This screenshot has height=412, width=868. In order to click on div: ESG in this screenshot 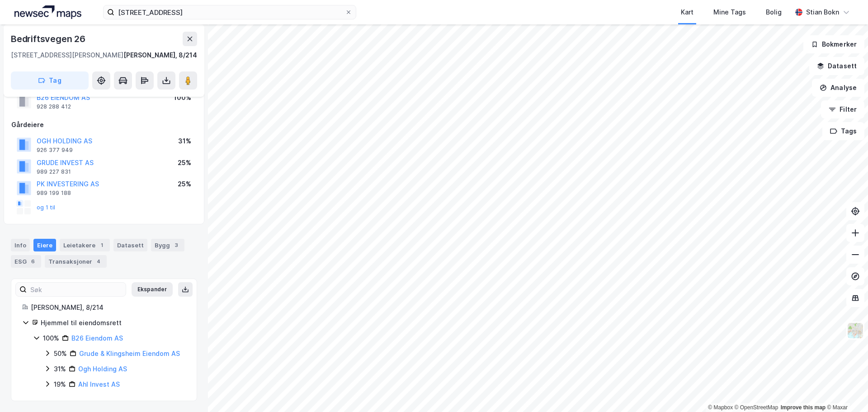, I will do `click(26, 261)`.